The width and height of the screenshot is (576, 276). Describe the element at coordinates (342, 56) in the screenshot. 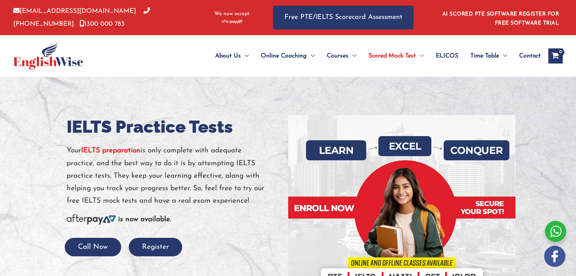

I see `a: CoursesMenu Toggle` at that location.